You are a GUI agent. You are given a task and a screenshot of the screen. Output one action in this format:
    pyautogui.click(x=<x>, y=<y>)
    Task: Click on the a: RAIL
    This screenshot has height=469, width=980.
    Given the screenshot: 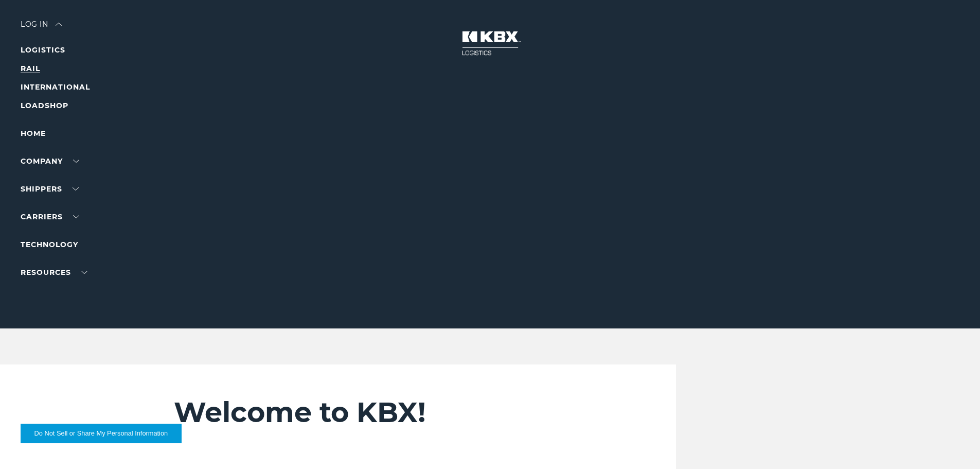 What is the action you would take?
    pyautogui.click(x=31, y=69)
    